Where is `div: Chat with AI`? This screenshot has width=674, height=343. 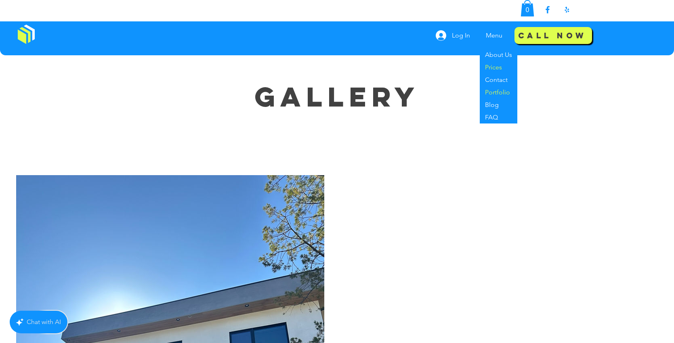
div: Chat with AI is located at coordinates (44, 322).